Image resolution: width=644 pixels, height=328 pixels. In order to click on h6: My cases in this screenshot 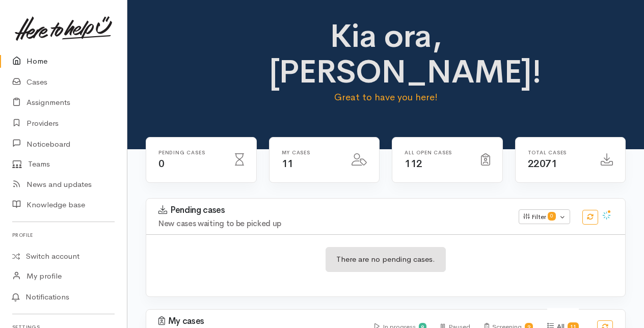, I will do `click(311, 152)`.